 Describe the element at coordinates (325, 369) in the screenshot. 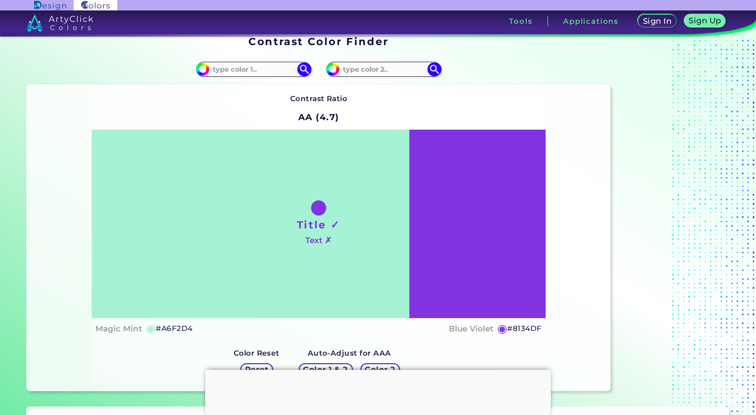

I see `h5: Color 1 & 2` at that location.